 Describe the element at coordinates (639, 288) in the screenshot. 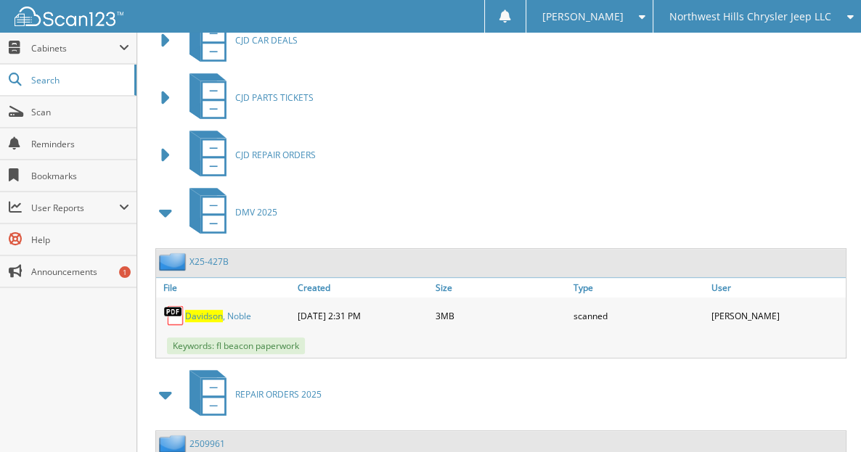

I see `a: Type` at that location.